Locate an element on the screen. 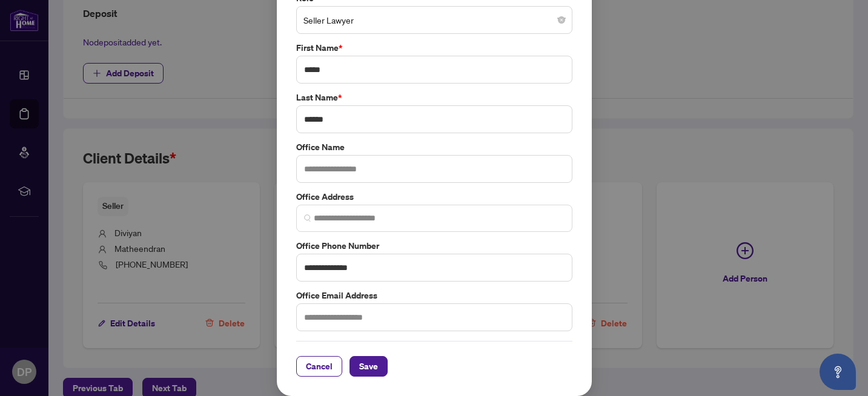  span: close-circle is located at coordinates (562, 20).